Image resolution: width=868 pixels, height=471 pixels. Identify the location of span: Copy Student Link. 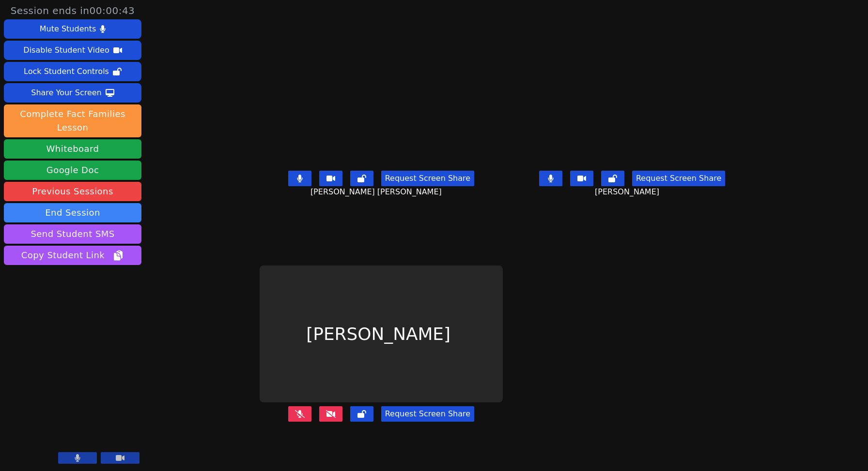
(72, 256).